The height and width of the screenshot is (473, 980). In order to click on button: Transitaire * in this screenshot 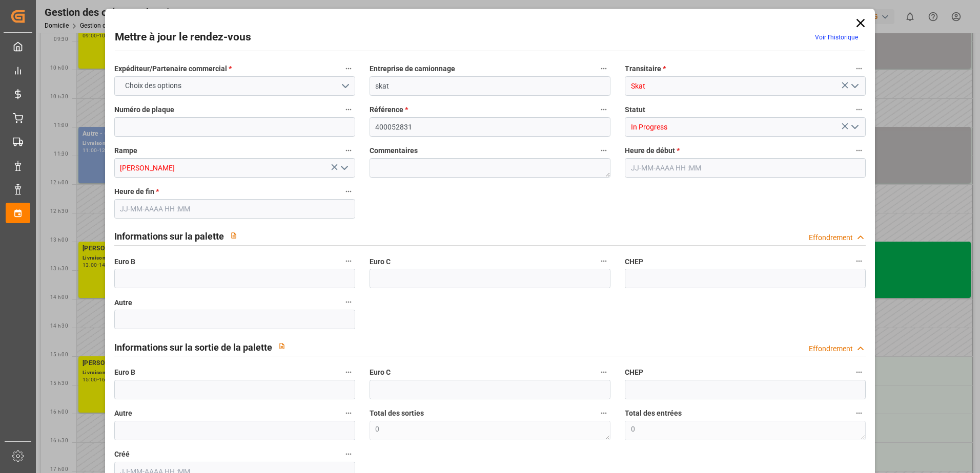, I will do `click(859, 68)`.